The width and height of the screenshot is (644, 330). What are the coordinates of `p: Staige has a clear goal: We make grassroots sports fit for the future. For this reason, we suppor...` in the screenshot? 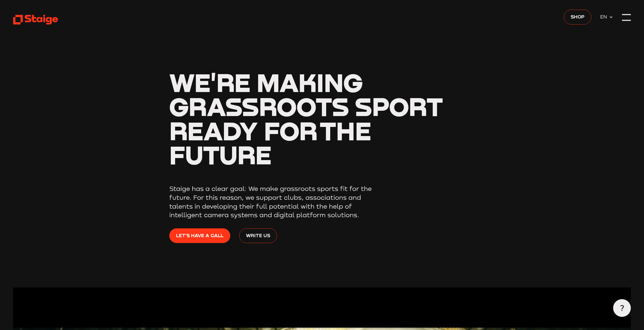 It's located at (277, 202).